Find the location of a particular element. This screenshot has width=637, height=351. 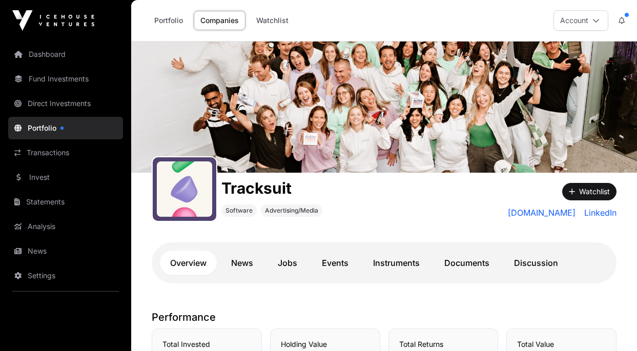

a: Dashboard is located at coordinates (66, 54).